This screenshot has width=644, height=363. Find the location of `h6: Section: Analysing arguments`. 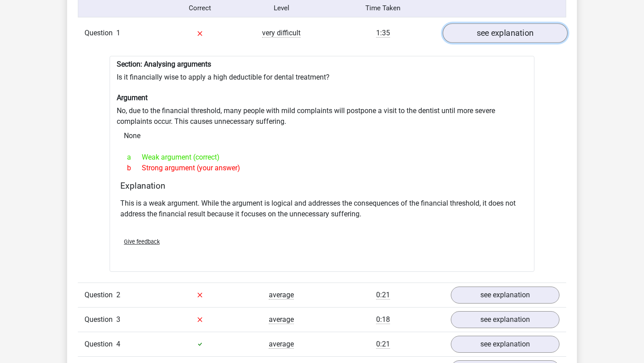

h6: Section: Analysing arguments is located at coordinates (322, 64).